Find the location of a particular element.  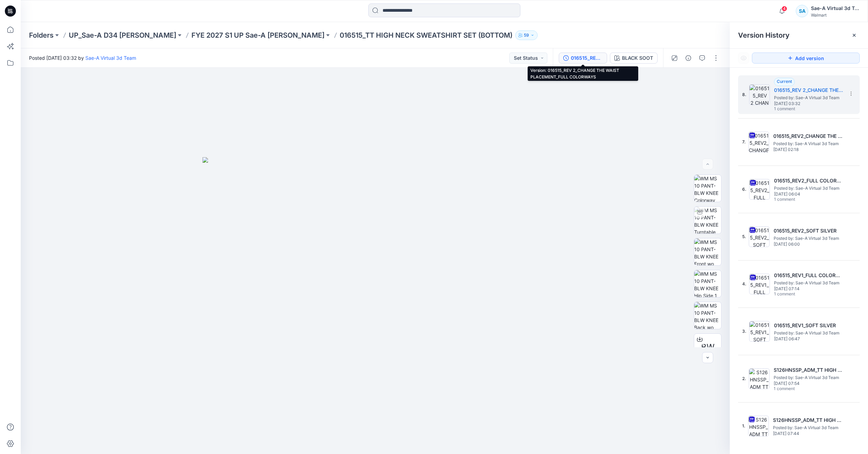

span: 6. is located at coordinates (744, 189).